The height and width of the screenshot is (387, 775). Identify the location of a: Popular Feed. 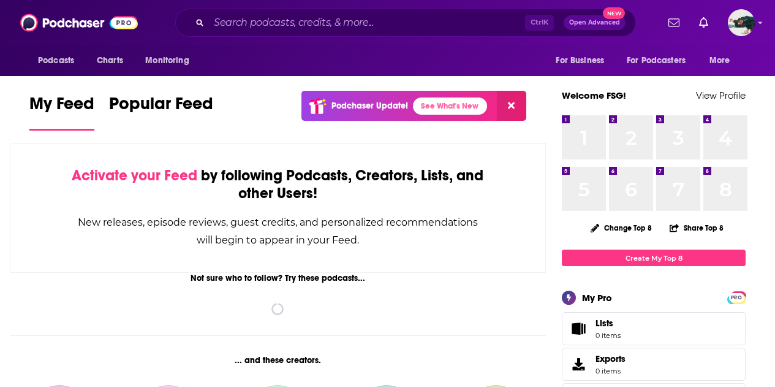
(161, 112).